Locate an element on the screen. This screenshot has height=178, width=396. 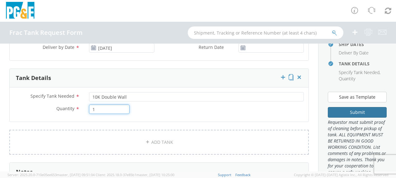
h4: Tank Details is located at coordinates (362, 63).